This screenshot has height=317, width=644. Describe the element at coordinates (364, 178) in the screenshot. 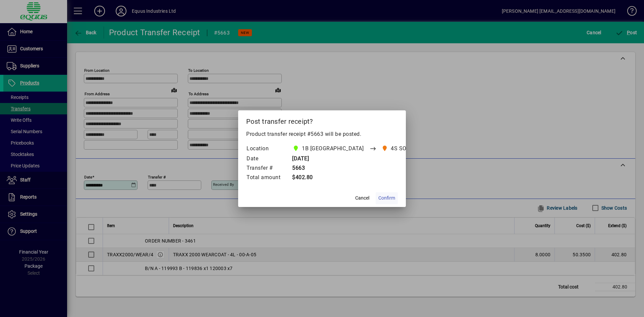

I see `td: $402.80` at that location.